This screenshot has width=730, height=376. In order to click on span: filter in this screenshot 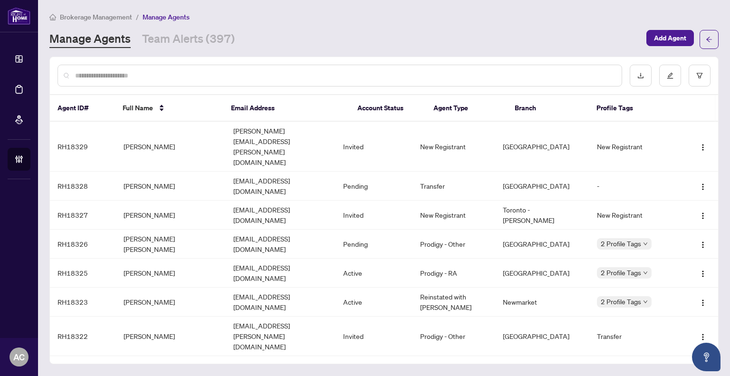, I will do `click(700, 76)`.